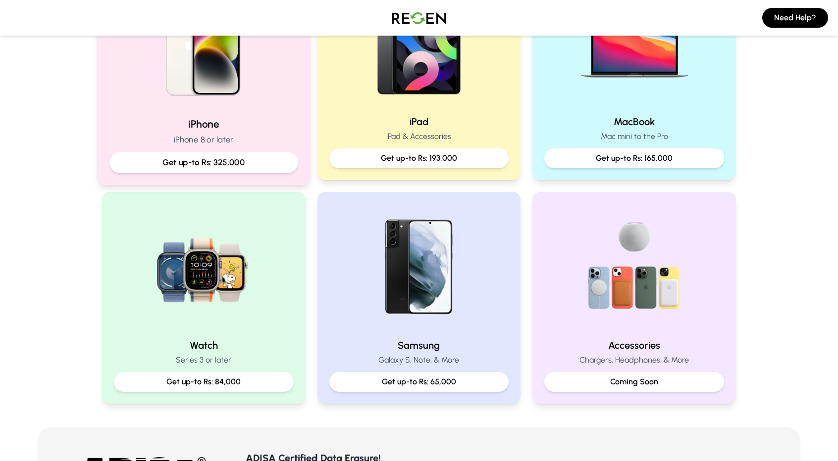 The height and width of the screenshot is (461, 838). I want to click on p: iPhone 8 or later, so click(203, 140).